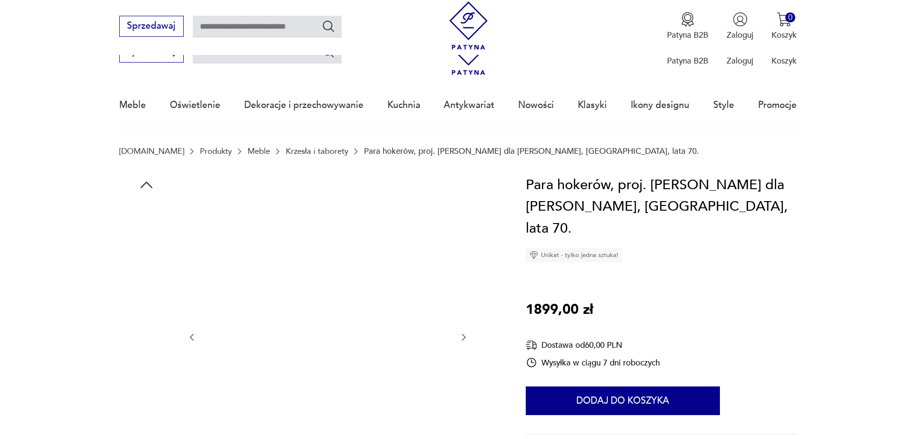 This screenshot has width=916, height=439. What do you see at coordinates (740, 26) in the screenshot?
I see `button: Zaloguj` at bounding box center [740, 26].